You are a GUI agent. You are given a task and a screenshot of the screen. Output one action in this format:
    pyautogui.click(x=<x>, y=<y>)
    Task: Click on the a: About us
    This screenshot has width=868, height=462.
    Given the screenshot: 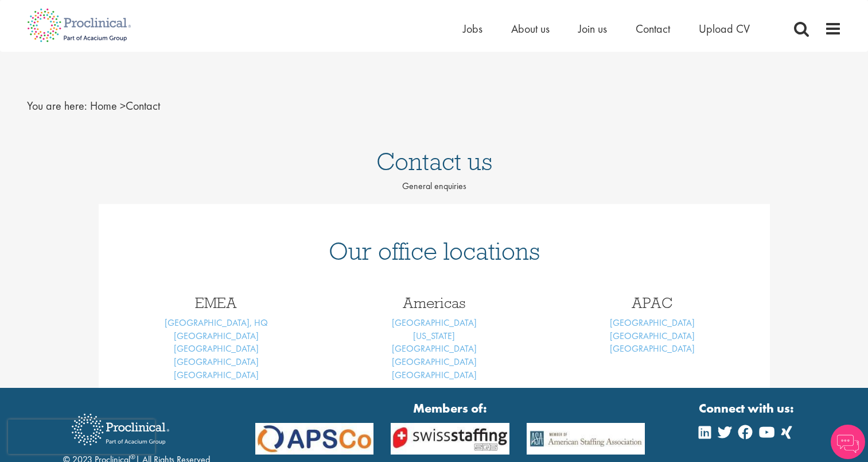 What is the action you would take?
    pyautogui.click(x=530, y=29)
    